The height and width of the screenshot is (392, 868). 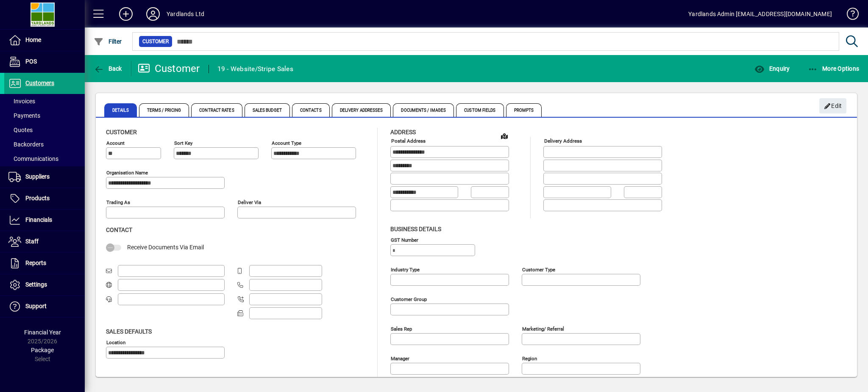 I want to click on mat-label: Sort key, so click(x=183, y=143).